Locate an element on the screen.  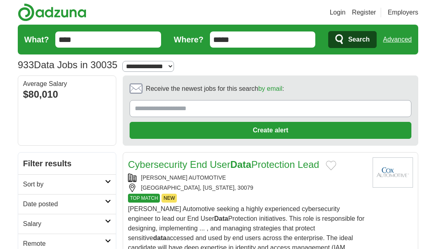
div: Average Salary is located at coordinates (67, 84).